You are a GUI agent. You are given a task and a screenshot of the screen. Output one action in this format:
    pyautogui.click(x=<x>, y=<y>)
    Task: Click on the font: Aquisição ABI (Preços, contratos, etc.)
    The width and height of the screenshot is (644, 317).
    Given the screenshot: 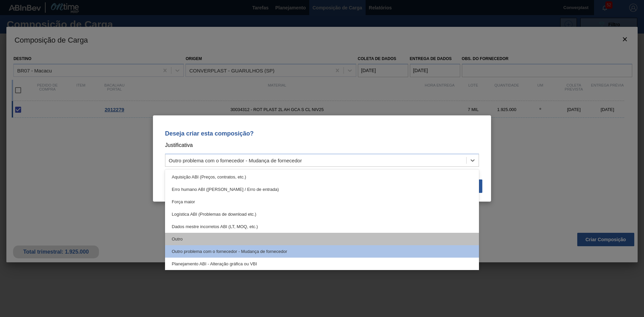 What is the action you would take?
    pyautogui.click(x=209, y=177)
    